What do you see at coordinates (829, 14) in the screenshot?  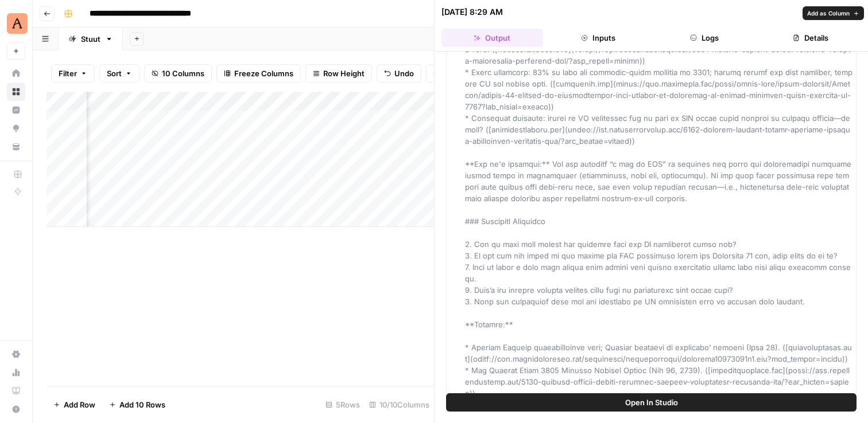 I see `span: Add as Column` at bounding box center [829, 14].